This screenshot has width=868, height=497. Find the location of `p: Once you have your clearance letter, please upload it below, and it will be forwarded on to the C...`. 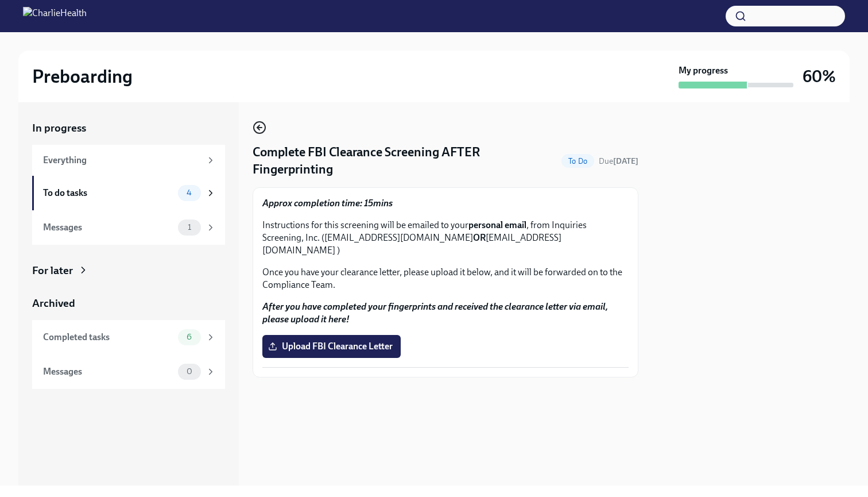

p: Once you have your clearance letter, please upload it below, and it will be forwarded on to the C... is located at coordinates (445, 279).